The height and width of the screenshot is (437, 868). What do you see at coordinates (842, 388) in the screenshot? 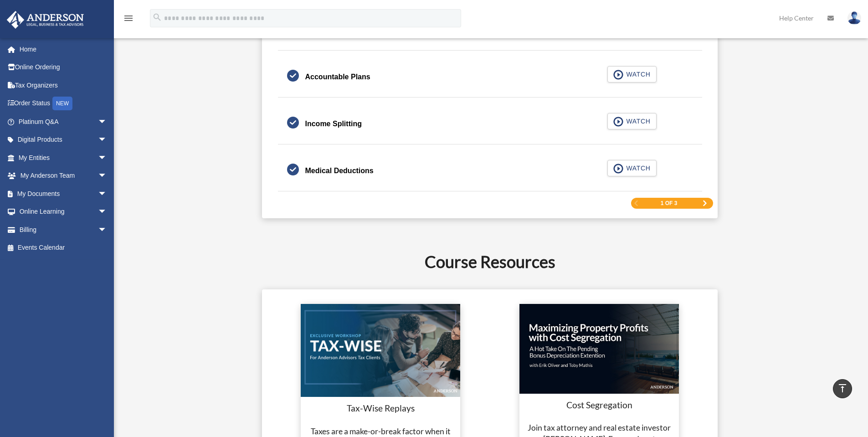
I see `i: vertical_align_top` at bounding box center [842, 388].